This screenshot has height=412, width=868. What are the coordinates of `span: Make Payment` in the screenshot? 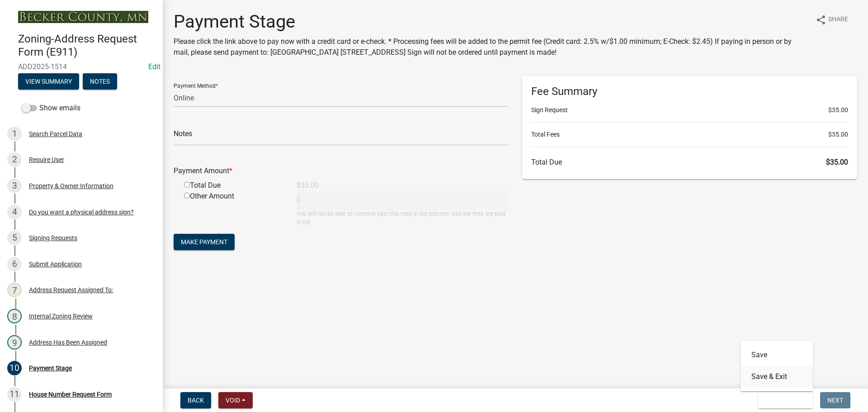 It's located at (204, 242).